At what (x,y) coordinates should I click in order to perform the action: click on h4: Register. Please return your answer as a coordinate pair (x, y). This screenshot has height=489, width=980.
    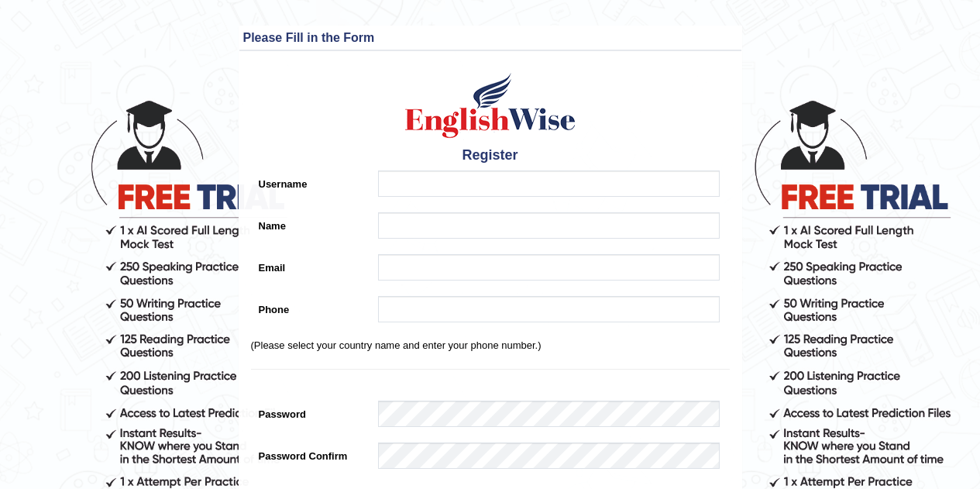
    Looking at the image, I should click on (490, 156).